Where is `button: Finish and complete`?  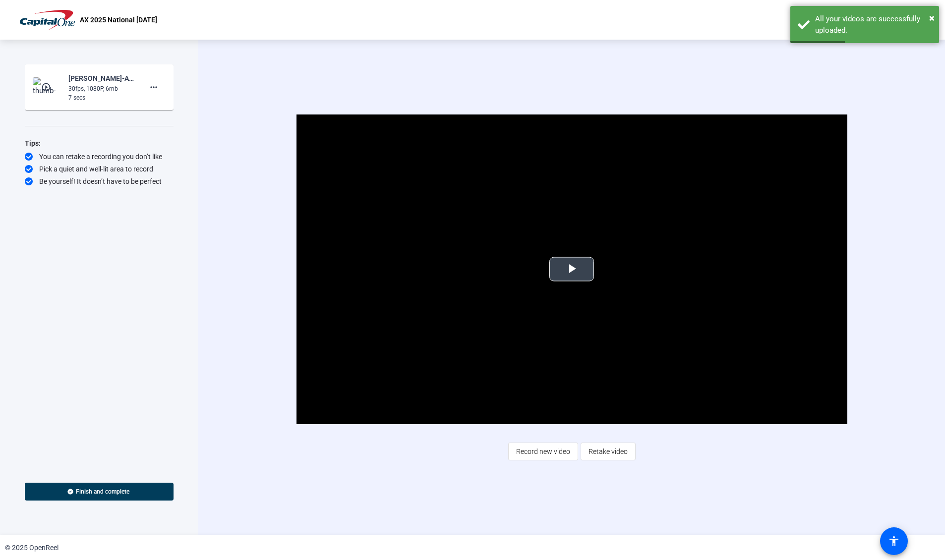
button: Finish and complete is located at coordinates (99, 492).